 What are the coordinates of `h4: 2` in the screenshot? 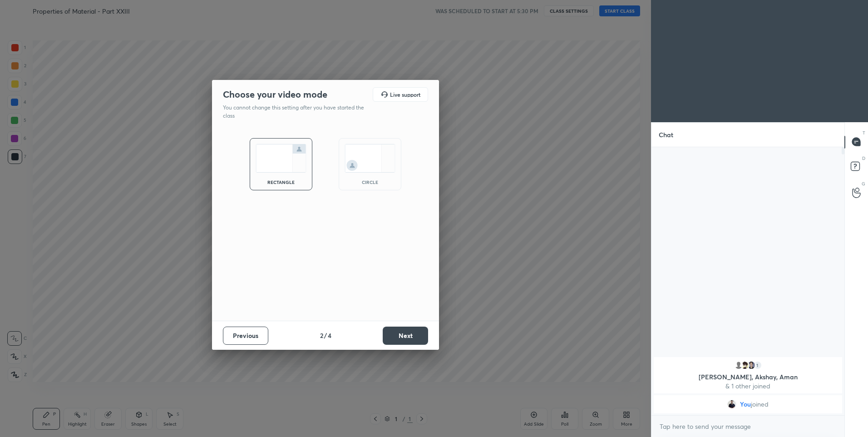 It's located at (322, 335).